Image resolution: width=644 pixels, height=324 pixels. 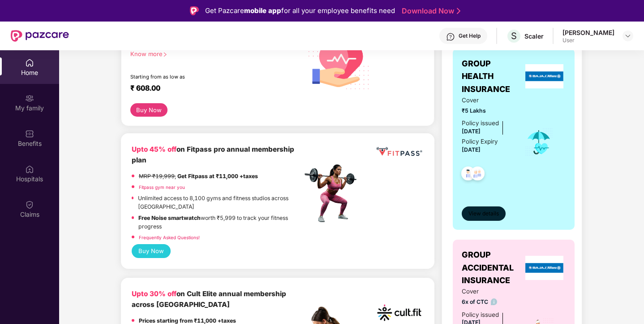 What do you see at coordinates (514, 36) in the screenshot?
I see `span: S` at bounding box center [514, 36].